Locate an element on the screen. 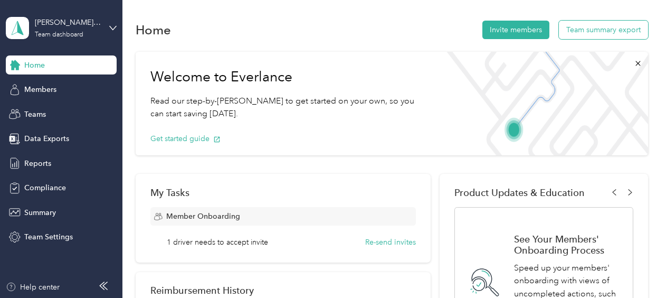 The height and width of the screenshot is (298, 666). div: Team dashboard is located at coordinates (59, 35).